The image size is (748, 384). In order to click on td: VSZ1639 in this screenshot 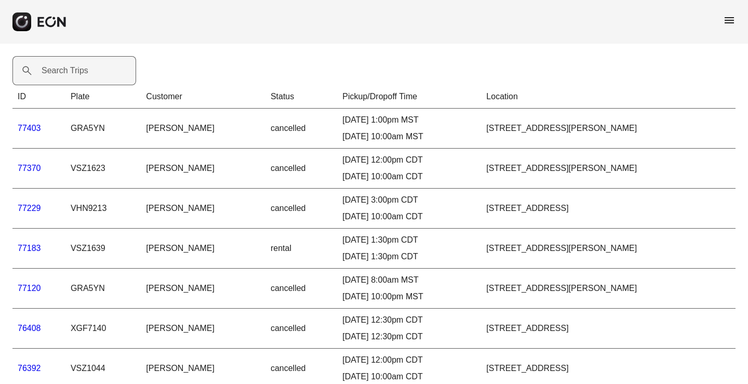, I will do `click(103, 248)`.